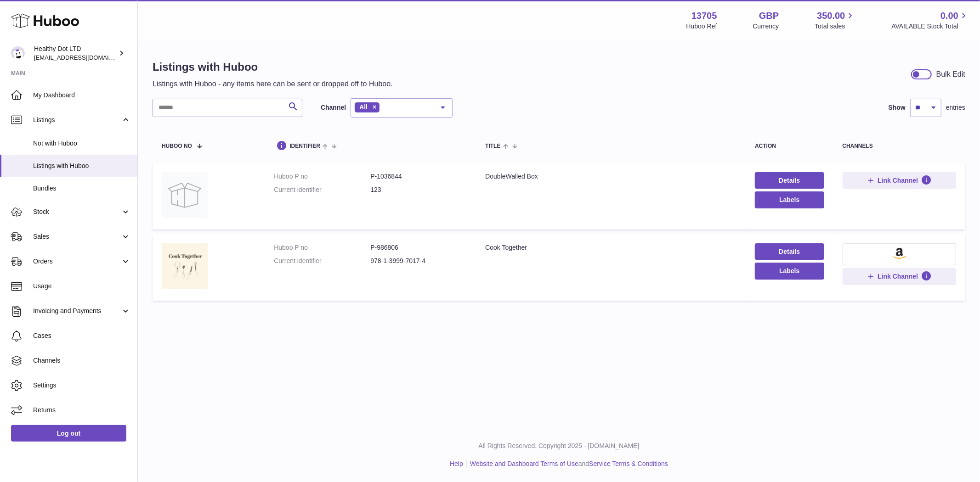  I want to click on img: DoubleWalled Box, so click(185, 195).